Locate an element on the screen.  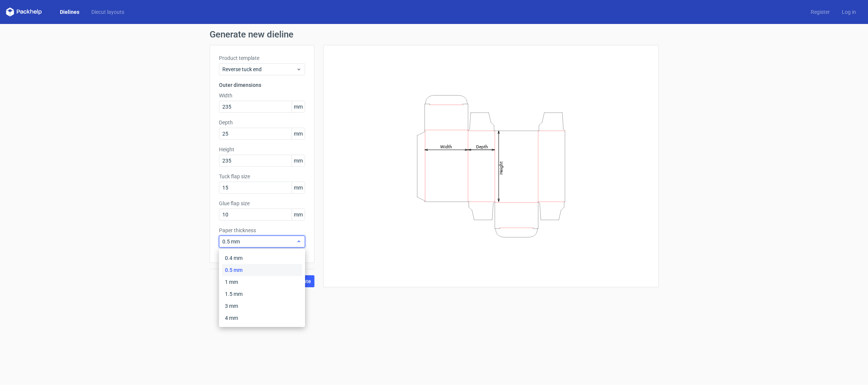
tspan: Width is located at coordinates (446, 147).